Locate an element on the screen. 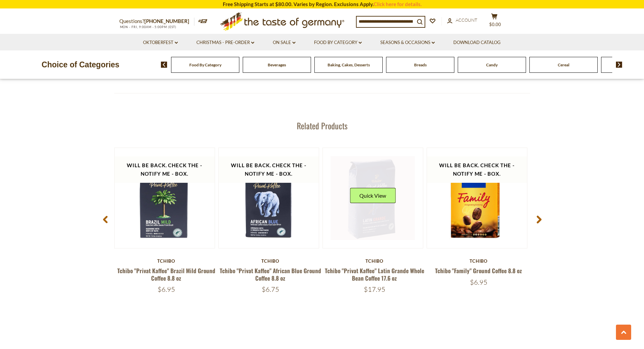  span: Cereal is located at coordinates (564, 64).